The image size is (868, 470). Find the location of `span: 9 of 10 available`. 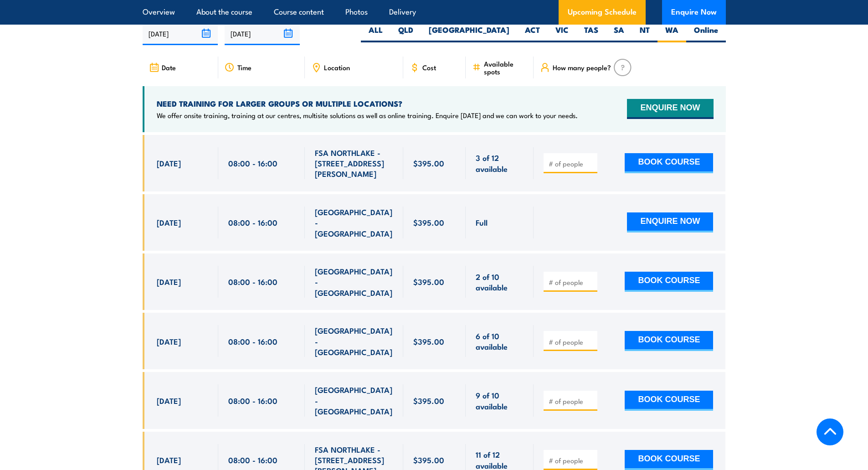

span: 9 of 10 available is located at coordinates (499, 400).